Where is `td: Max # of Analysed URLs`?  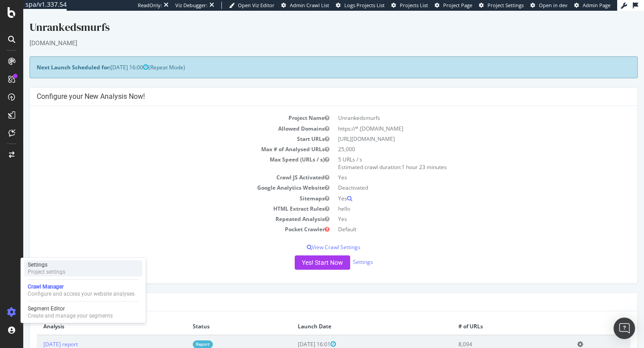 td: Max # of Analysed URLs is located at coordinates (162, 138).